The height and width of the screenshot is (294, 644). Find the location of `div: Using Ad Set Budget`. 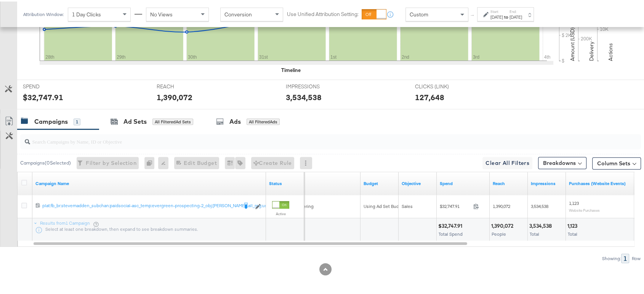

div: Using Ad Set Budget is located at coordinates (384, 205).